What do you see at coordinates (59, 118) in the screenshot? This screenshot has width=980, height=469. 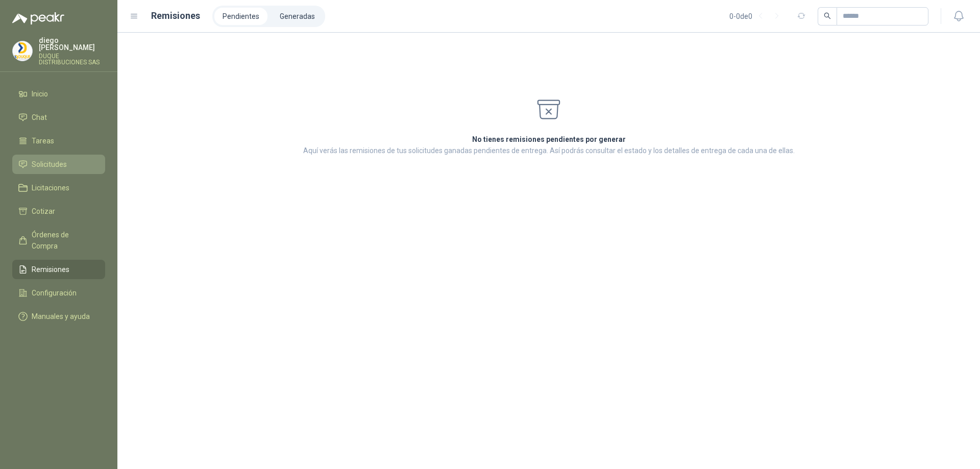 I see `a: Chat` at bounding box center [59, 118].